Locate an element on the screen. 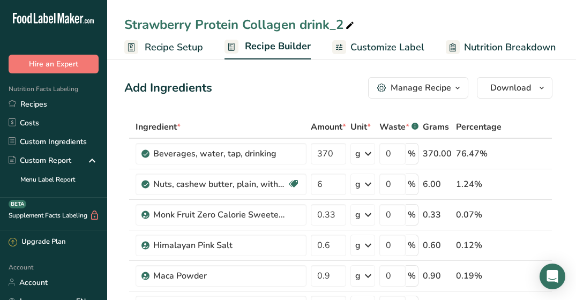  div: 0.19% is located at coordinates (479, 276).